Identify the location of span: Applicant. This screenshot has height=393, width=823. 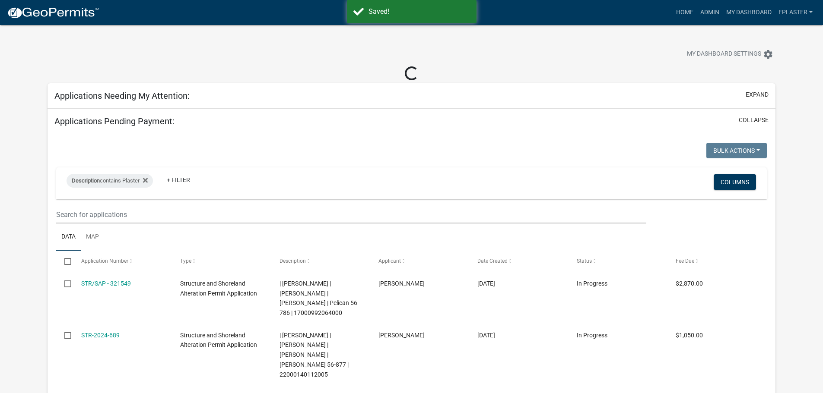
(390, 261).